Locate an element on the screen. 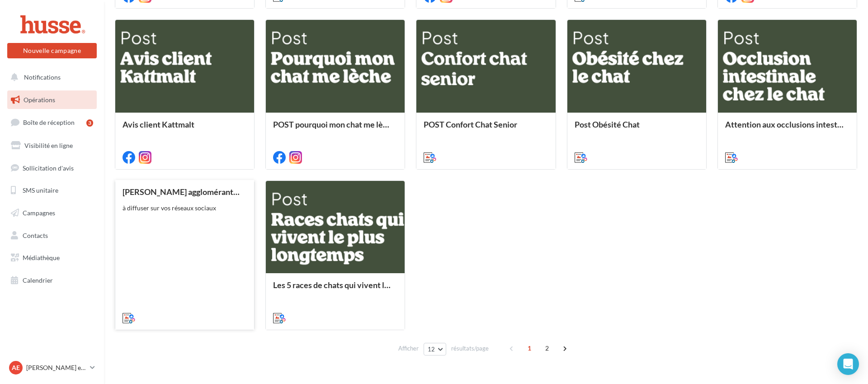 Image resolution: width=868 pixels, height=384 pixels. div: à diffuser sur vos réseaux sociaux is located at coordinates (185, 208).